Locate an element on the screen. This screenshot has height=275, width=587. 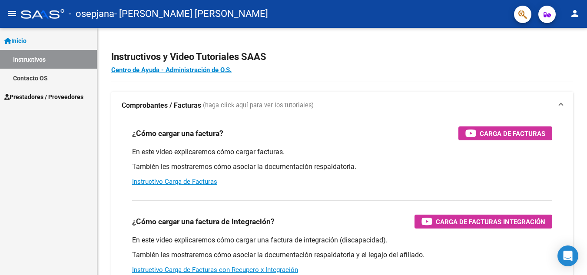
span: - osepjana is located at coordinates (91, 14).